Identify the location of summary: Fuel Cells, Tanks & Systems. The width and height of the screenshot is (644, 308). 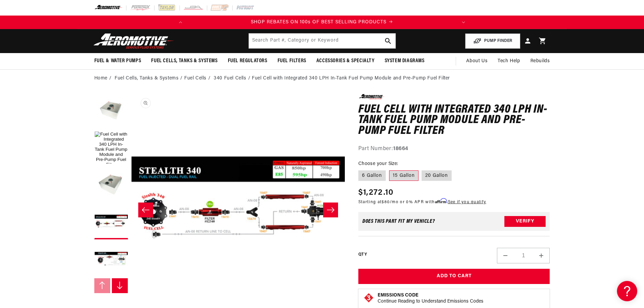
(184, 61).